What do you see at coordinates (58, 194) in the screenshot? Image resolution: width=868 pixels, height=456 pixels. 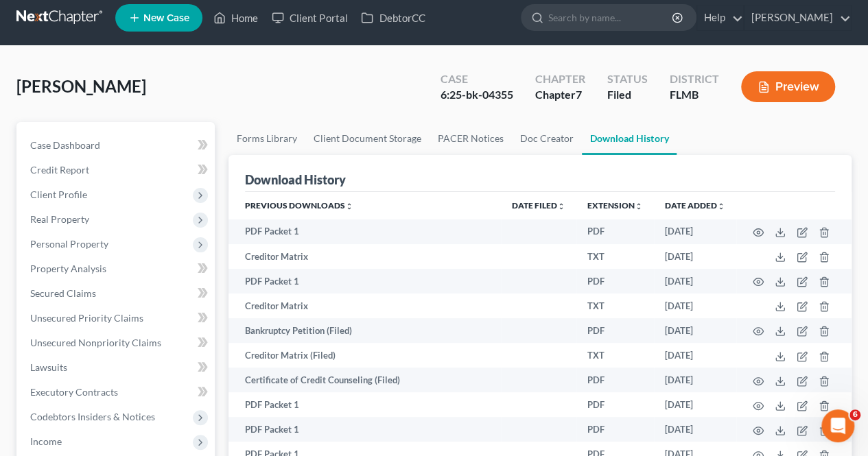 I see `span: Client Profile` at bounding box center [58, 194].